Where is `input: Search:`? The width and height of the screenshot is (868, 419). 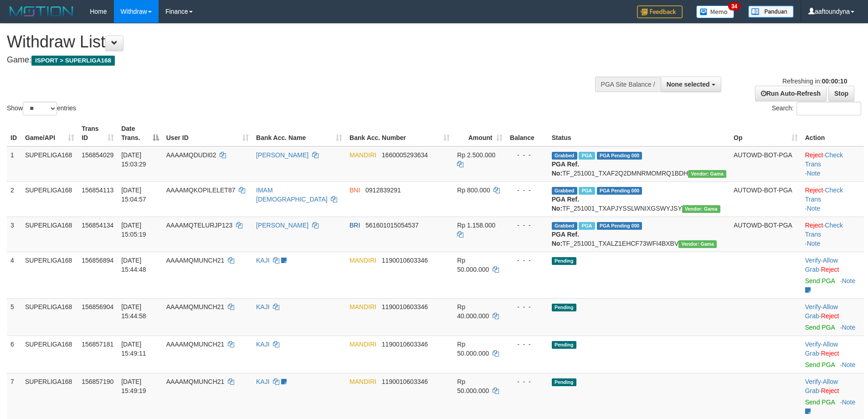 input: Search: is located at coordinates (829, 109).